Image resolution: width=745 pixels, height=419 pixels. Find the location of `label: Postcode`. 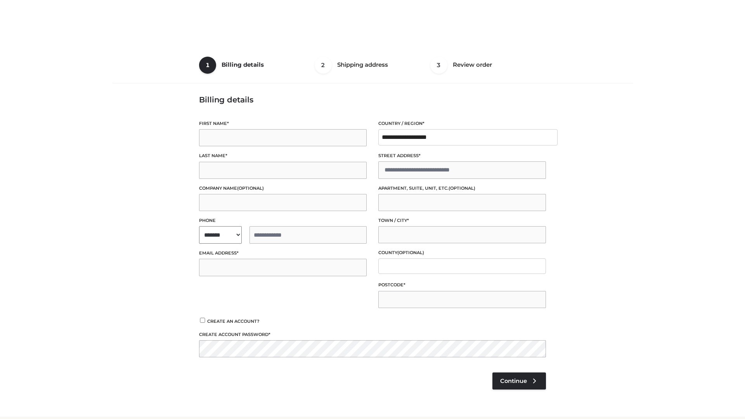

label: Postcode is located at coordinates (462, 285).